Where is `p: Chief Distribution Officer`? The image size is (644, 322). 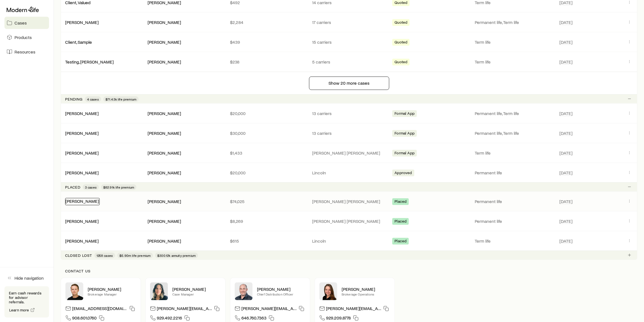
p: Chief Distribution Officer is located at coordinates (281, 294).